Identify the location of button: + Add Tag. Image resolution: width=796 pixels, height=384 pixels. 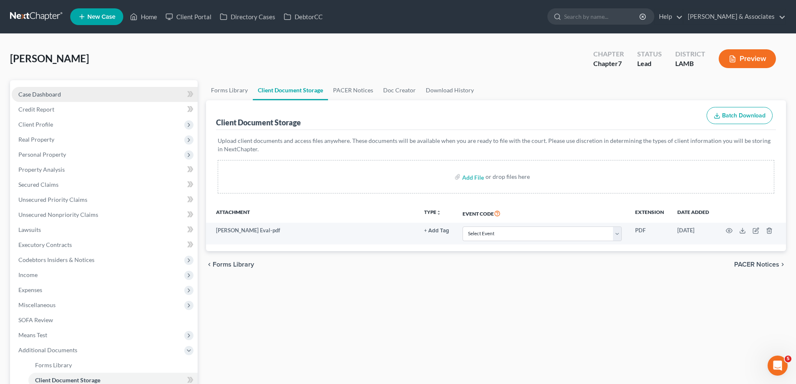
(437, 231).